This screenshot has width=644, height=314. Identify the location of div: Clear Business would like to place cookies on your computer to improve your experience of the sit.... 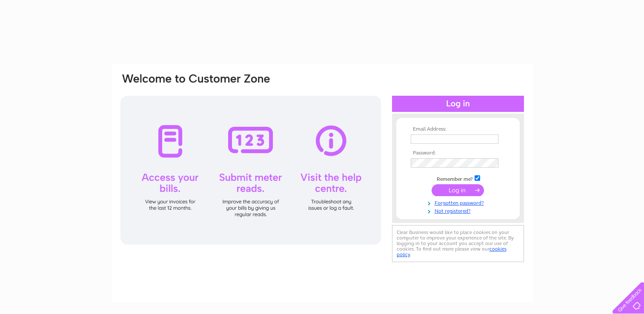
(457, 243).